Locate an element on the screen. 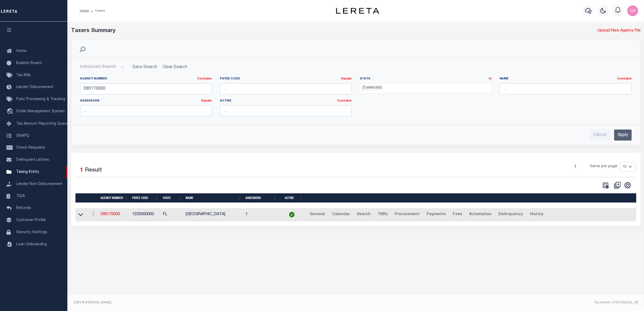  a: 1 is located at coordinates (575, 167).